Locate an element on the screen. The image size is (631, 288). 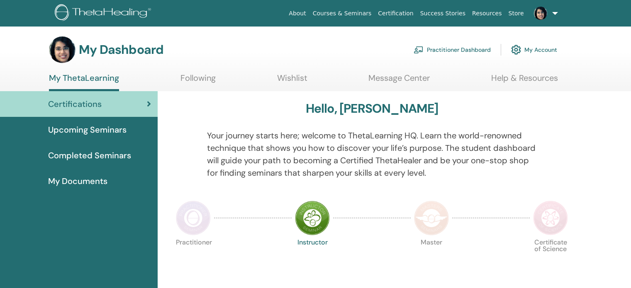
img: Certificate of Science is located at coordinates (550, 218).